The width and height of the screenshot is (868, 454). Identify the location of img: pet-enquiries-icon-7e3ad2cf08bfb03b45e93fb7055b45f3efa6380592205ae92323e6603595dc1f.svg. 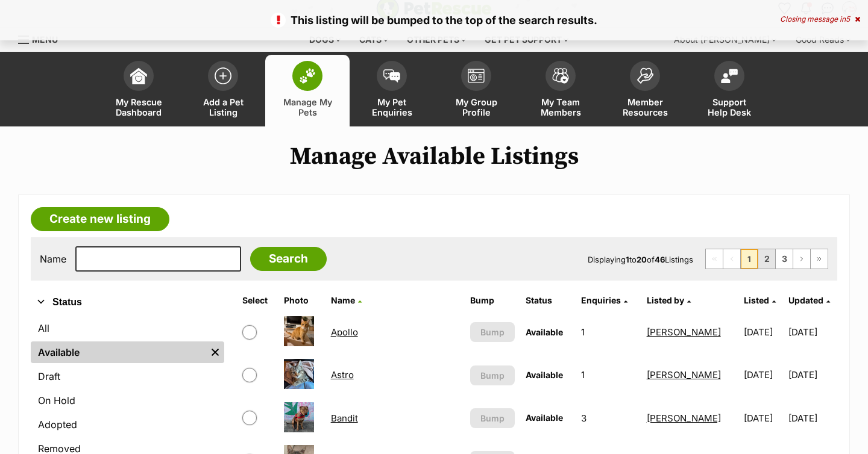
(391, 76).